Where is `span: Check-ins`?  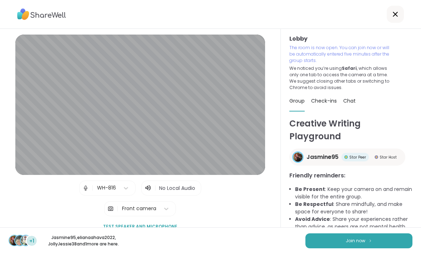
span: Check-ins is located at coordinates (324, 101).